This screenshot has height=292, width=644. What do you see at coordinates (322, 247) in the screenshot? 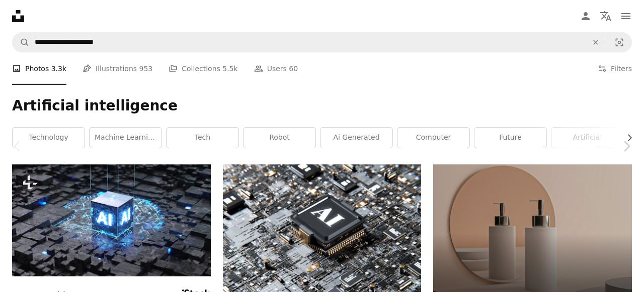
I see `a: a computer chip with the letter a on top of it` at bounding box center [322, 247].